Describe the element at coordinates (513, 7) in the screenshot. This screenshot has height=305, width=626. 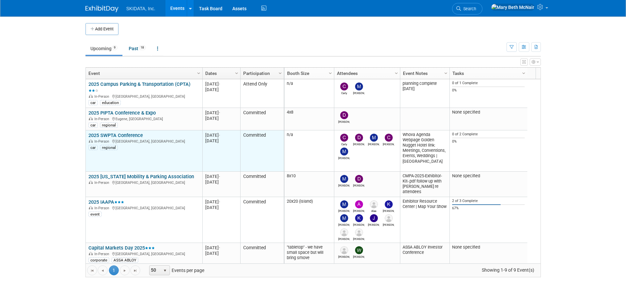
I see `img: Mary Beth McNair` at that location.